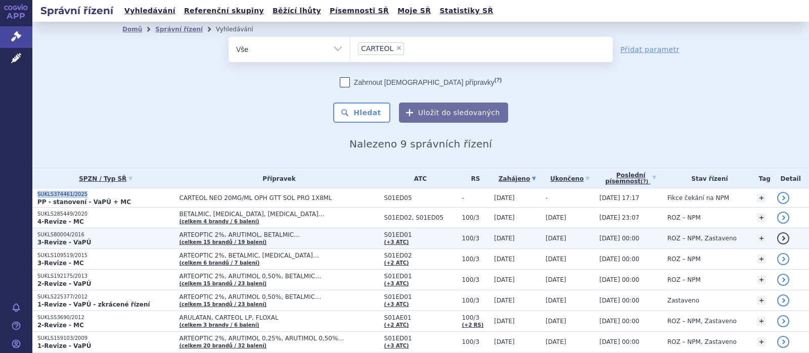 The image size is (809, 353). What do you see at coordinates (418, 178) in the screenshot?
I see `th: ATC` at bounding box center [418, 178].